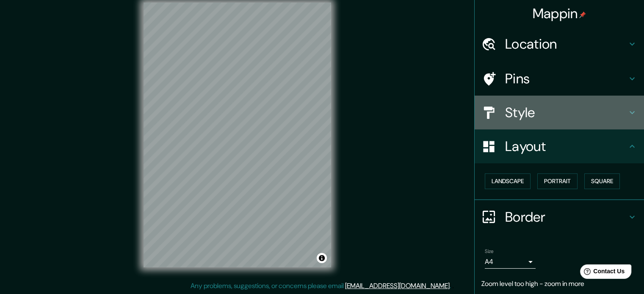 Image resolution: width=644 pixels, height=294 pixels. I want to click on div: A4, so click(510, 262).